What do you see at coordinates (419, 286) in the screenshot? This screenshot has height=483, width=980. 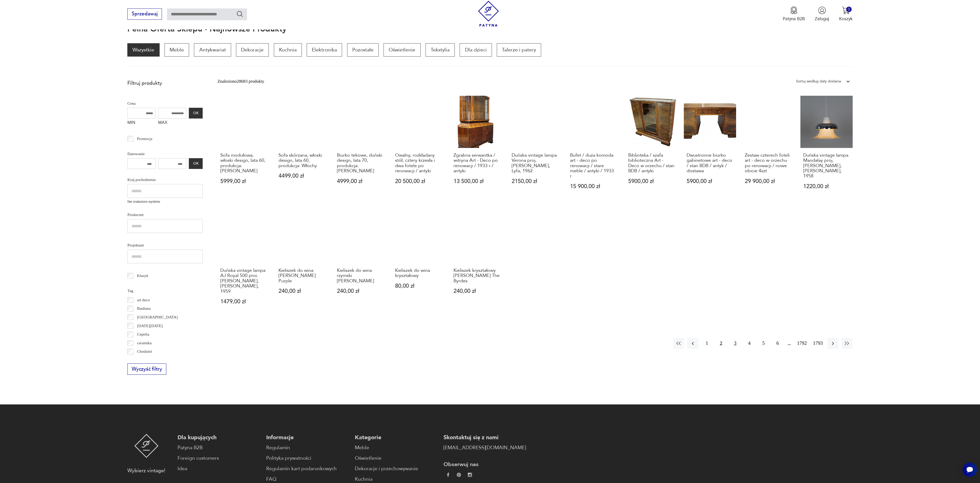 I see `p: 80,00 zł` at bounding box center [419, 286].